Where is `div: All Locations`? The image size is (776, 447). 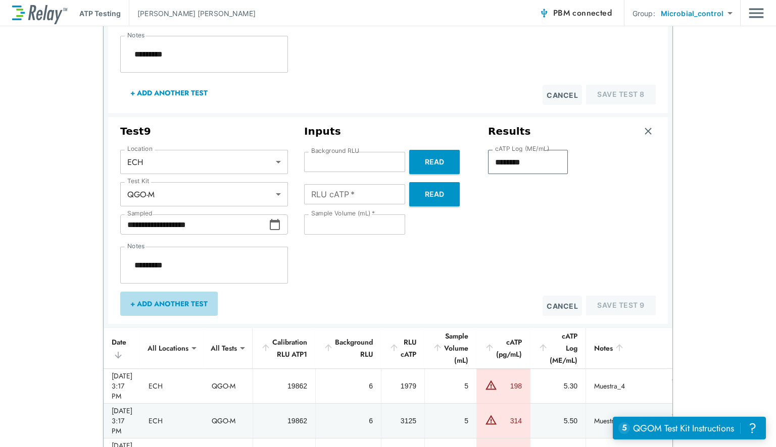 div: All Locations is located at coordinates (168, 348).